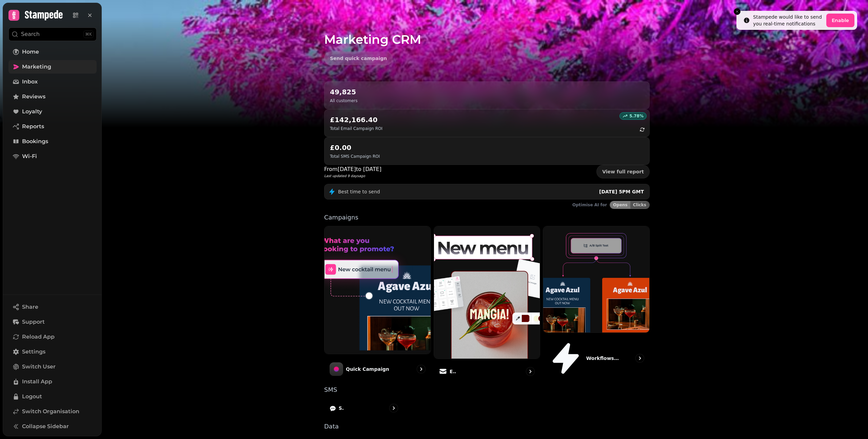  Describe the element at coordinates (53, 52) in the screenshot. I see `a: Home` at that location.